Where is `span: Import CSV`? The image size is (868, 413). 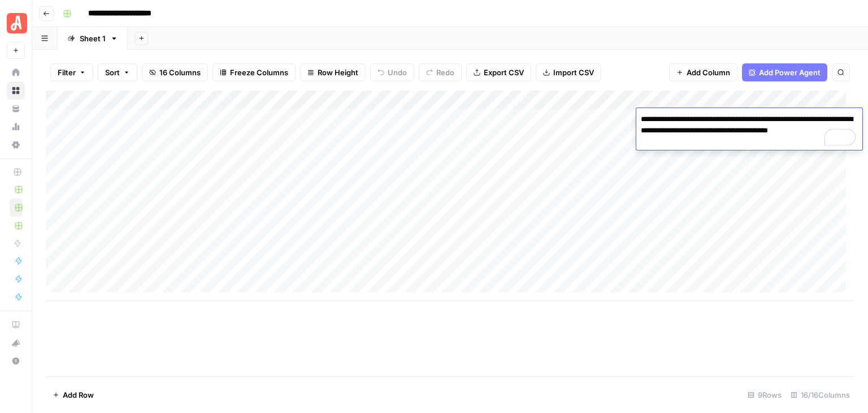
span: Import CSV is located at coordinates (574, 72).